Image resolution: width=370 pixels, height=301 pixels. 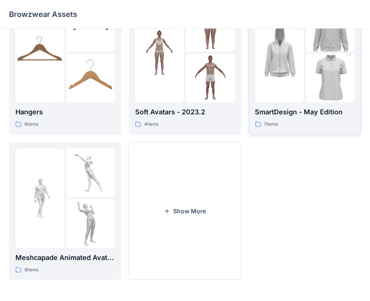 What do you see at coordinates (65, 112) in the screenshot?
I see `p: Hangers` at bounding box center [65, 112].